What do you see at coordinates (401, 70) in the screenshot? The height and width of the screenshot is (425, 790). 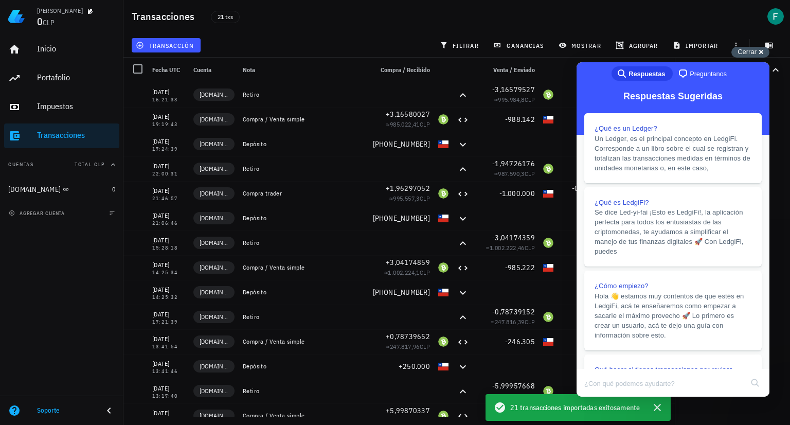 I see `div: Compra / Recibido` at bounding box center [401, 70].